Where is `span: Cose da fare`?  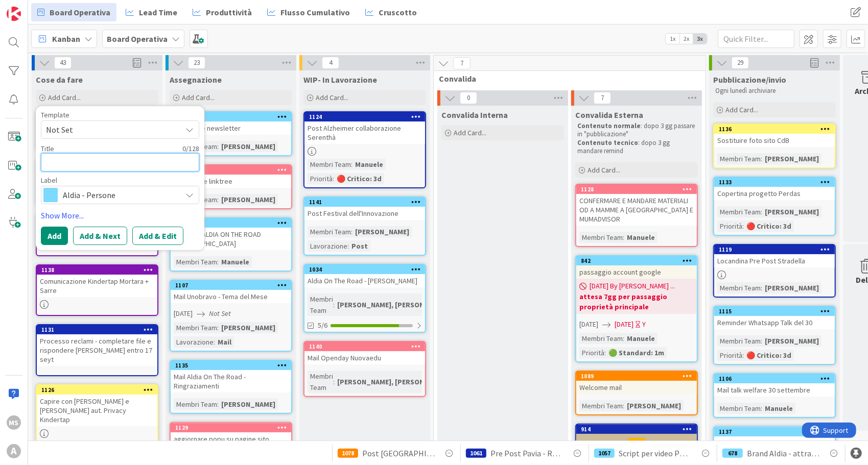 span: Cose da fare is located at coordinates (59, 79).